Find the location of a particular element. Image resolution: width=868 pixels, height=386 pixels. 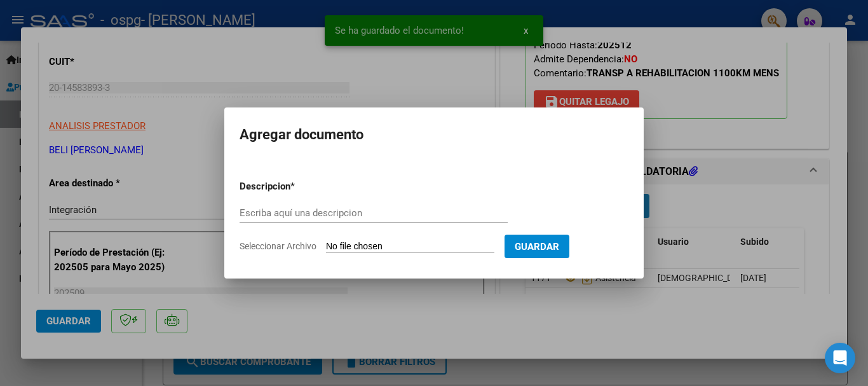

span: Guardar is located at coordinates (537, 246).